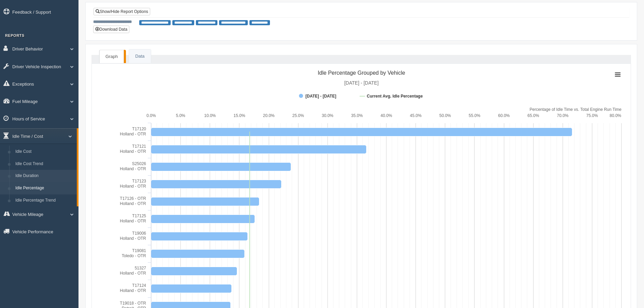 Image resolution: width=644 pixels, height=308 pixels. I want to click on a: Graph, so click(112, 57).